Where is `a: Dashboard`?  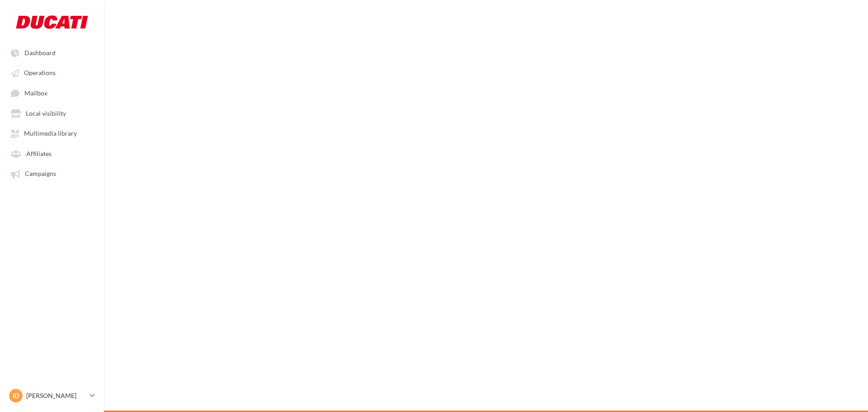
a: Dashboard is located at coordinates (52, 53).